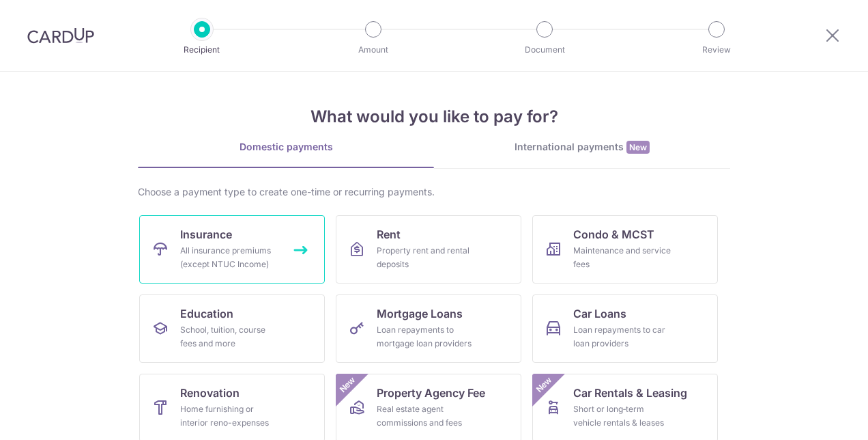  What do you see at coordinates (625, 249) in the screenshot?
I see `a: Condo & MCSTMaintenance and service fees` at bounding box center [625, 249].